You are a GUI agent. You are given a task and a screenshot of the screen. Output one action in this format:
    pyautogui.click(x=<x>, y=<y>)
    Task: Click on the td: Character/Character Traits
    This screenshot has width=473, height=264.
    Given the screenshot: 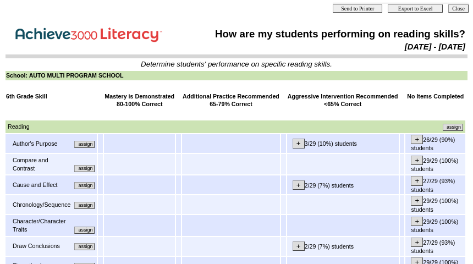 What is the action you would take?
    pyautogui.click(x=41, y=225)
    